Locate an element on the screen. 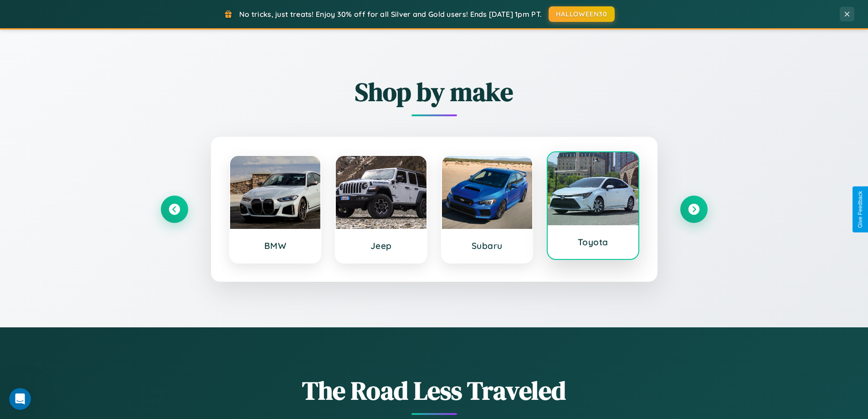 This screenshot has height=419, width=868. button: HALLOWEEN30 is located at coordinates (582, 14).